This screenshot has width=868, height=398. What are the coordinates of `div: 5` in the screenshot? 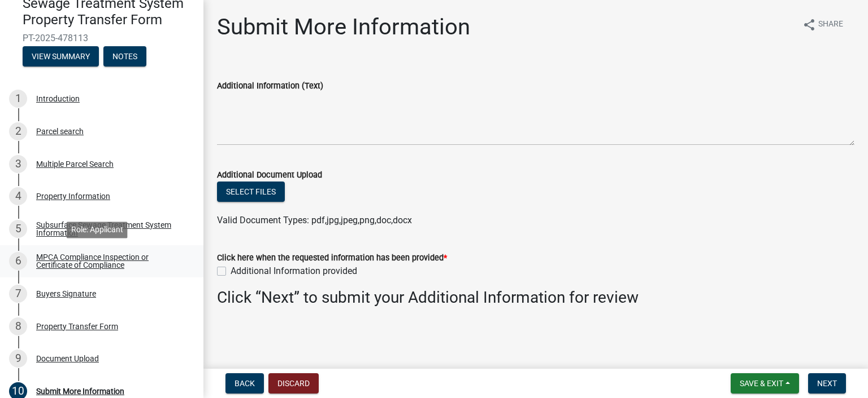 It's located at (18, 229).